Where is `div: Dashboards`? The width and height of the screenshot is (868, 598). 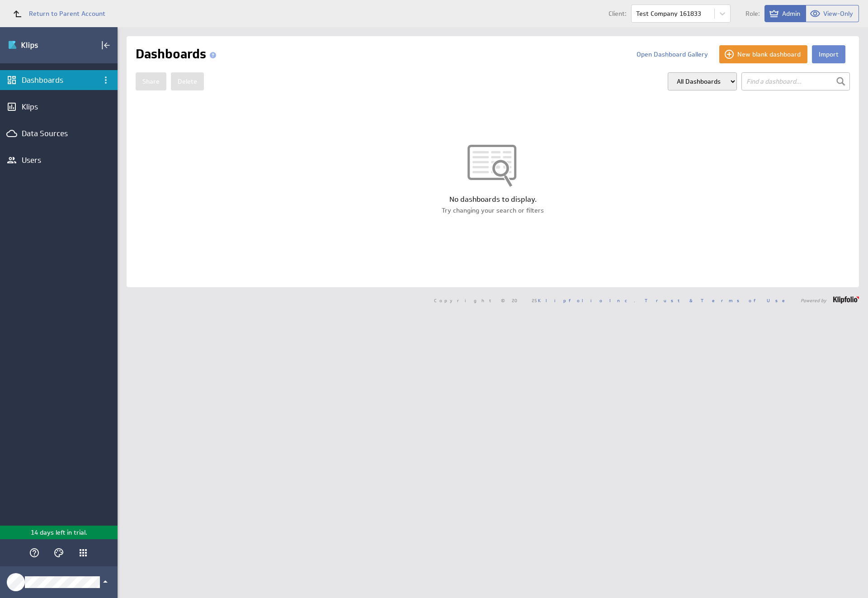
div: Dashboards is located at coordinates (59, 80).